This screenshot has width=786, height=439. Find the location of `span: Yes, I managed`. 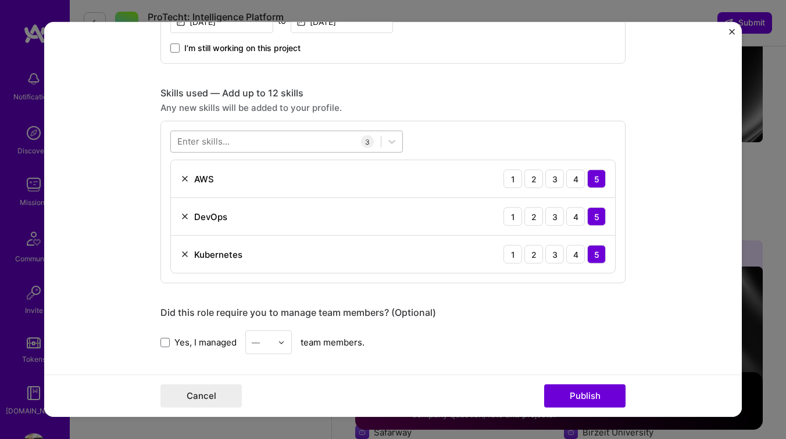

span: Yes, I managed is located at coordinates (205, 342).